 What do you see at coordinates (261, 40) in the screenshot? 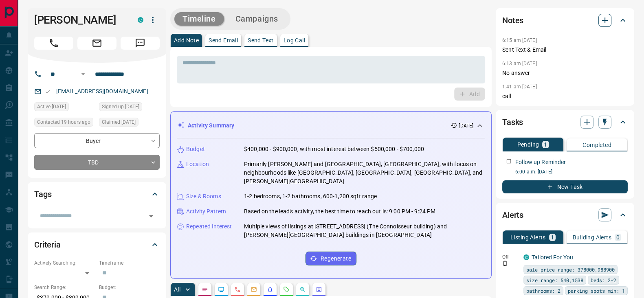
I see `p: Send Text` at bounding box center [261, 40].